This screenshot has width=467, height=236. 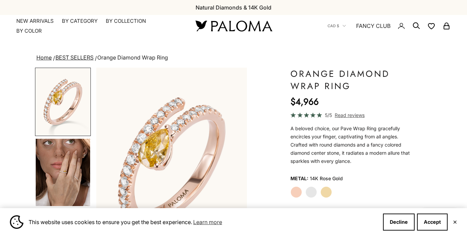 What do you see at coordinates (35, 21) in the screenshot?
I see `a: NEW ARRIVALS` at bounding box center [35, 21].